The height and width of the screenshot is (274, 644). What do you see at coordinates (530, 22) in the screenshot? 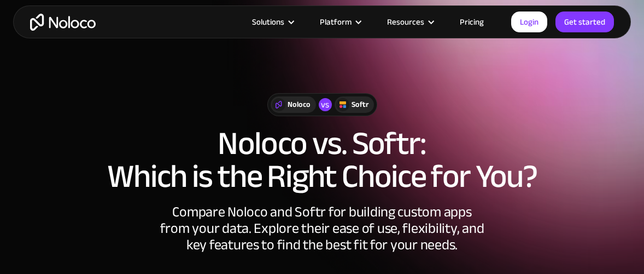
I see `a: Login` at bounding box center [530, 22].